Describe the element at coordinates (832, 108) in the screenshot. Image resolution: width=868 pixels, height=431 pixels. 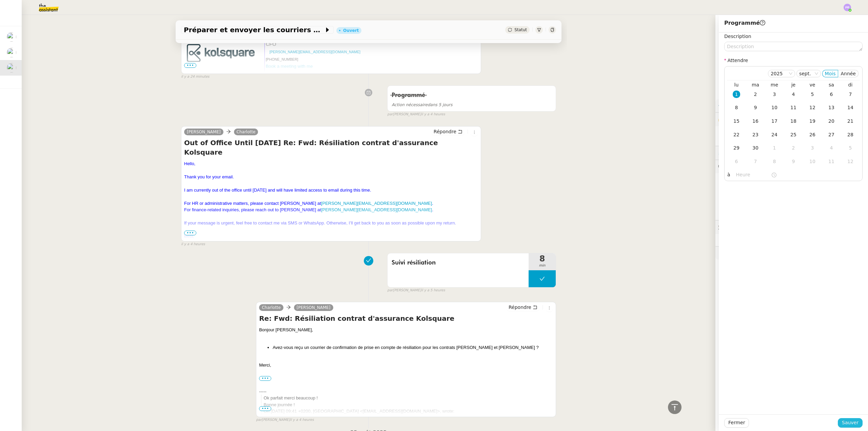
I see `div: 13` at that location.